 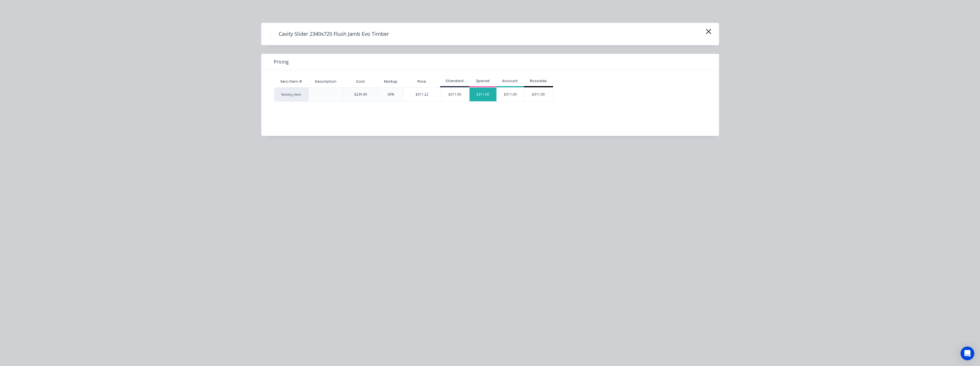 I want to click on div: Special, so click(x=483, y=81).